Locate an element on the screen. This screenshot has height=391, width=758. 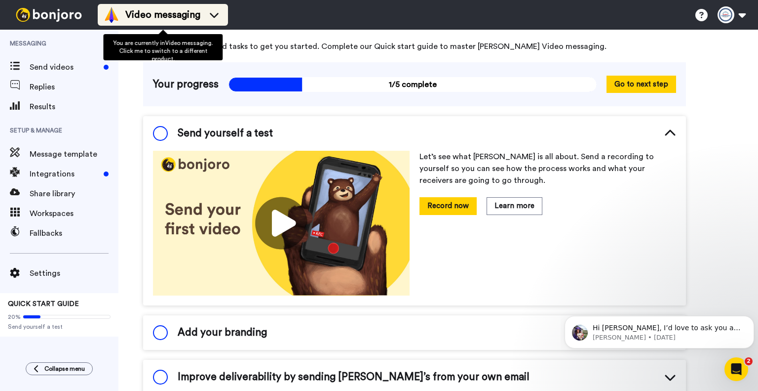
span: Here are some tips and tasks to get you started. Complete our Quick start guide to master [PERSON... is located at coordinates (415, 46).